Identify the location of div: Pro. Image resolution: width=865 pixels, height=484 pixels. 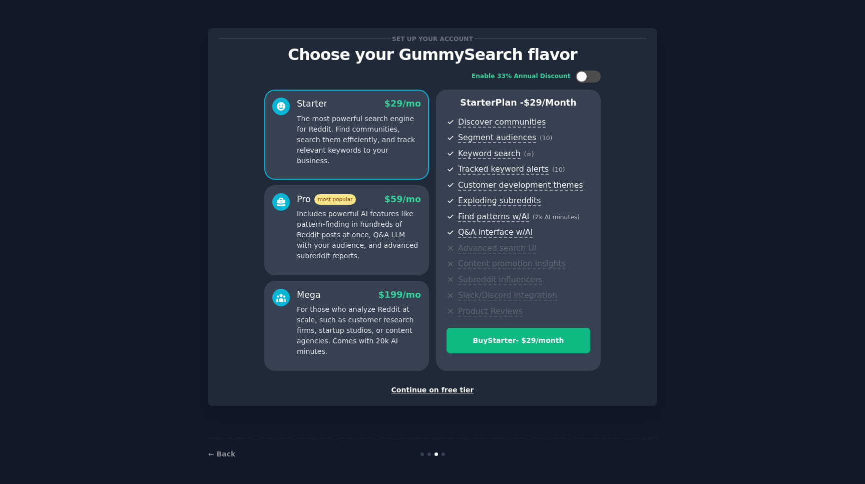
(326, 199).